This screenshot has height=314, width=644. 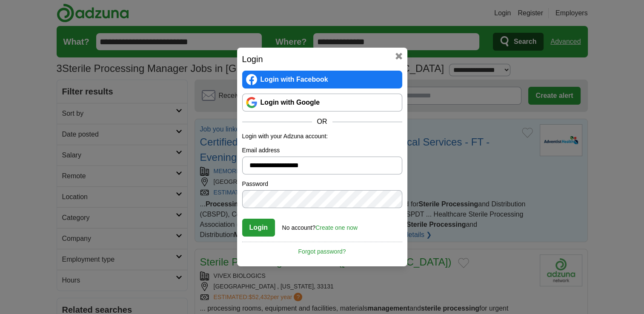 I want to click on a: Create one now, so click(x=336, y=228).